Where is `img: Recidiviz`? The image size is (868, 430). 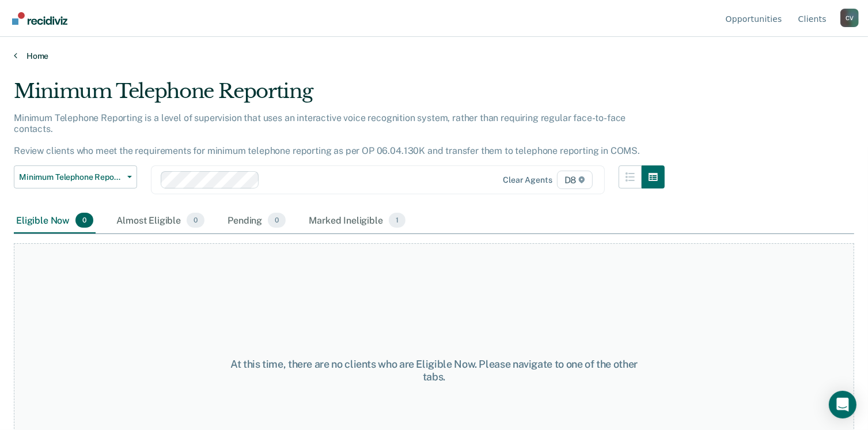
img: Recidiviz is located at coordinates (40, 18).